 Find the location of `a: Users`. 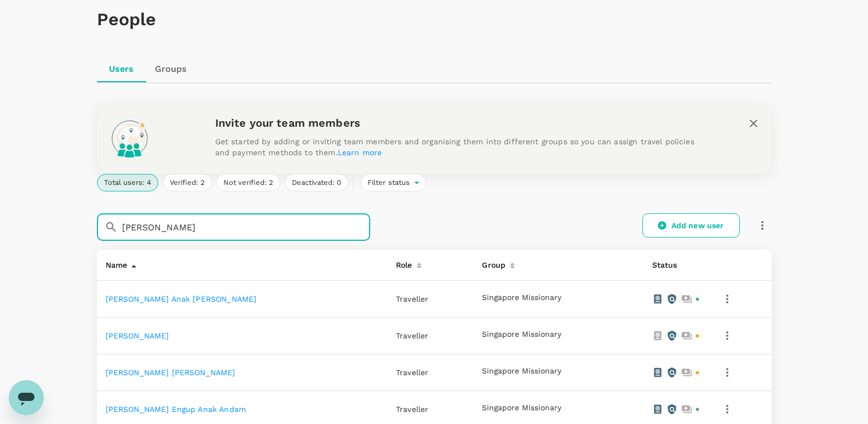

a: Users is located at coordinates (122, 69).